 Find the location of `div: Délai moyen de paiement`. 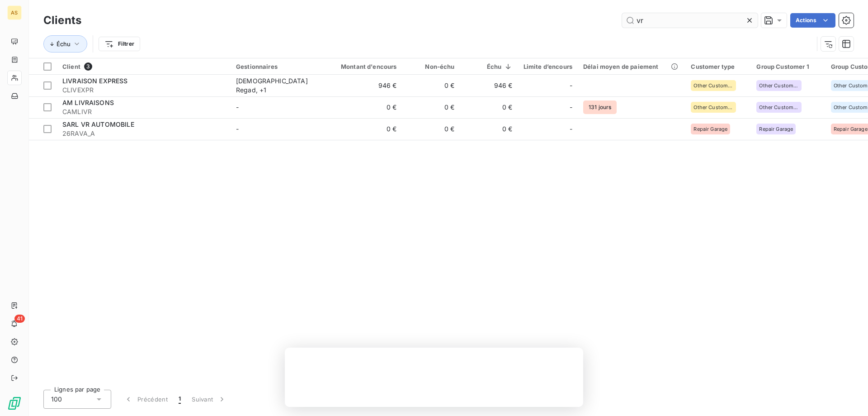

div: Délai moyen de paiement is located at coordinates (632, 67).